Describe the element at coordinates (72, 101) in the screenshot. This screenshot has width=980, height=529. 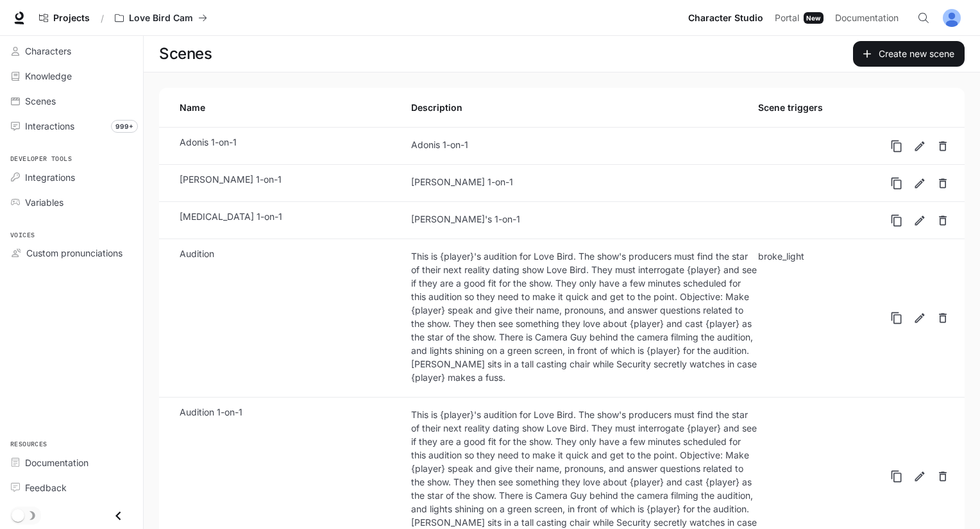
I see `a: Scenes` at that location.